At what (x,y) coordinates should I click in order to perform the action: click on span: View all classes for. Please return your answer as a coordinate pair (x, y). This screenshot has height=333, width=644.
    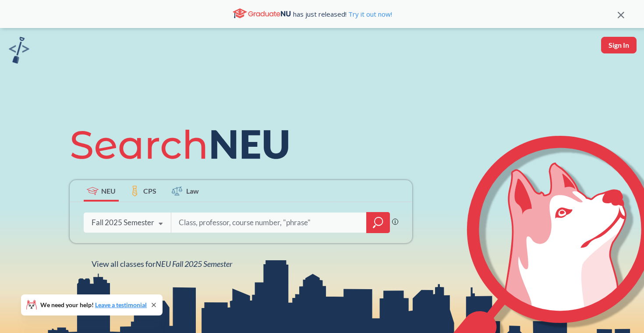
    Looking at the image, I should click on (162, 264).